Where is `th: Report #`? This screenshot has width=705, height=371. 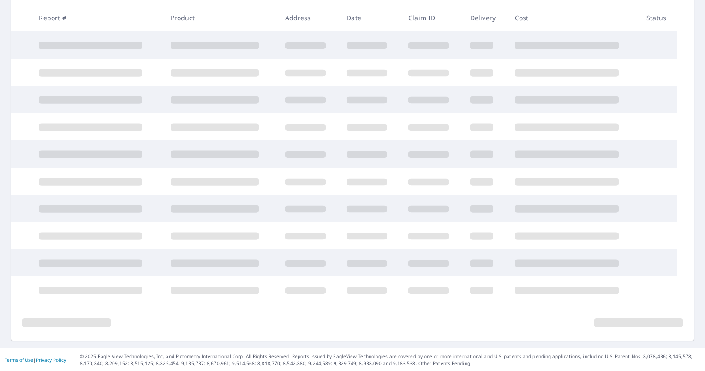 th: Report # is located at coordinates (97, 18).